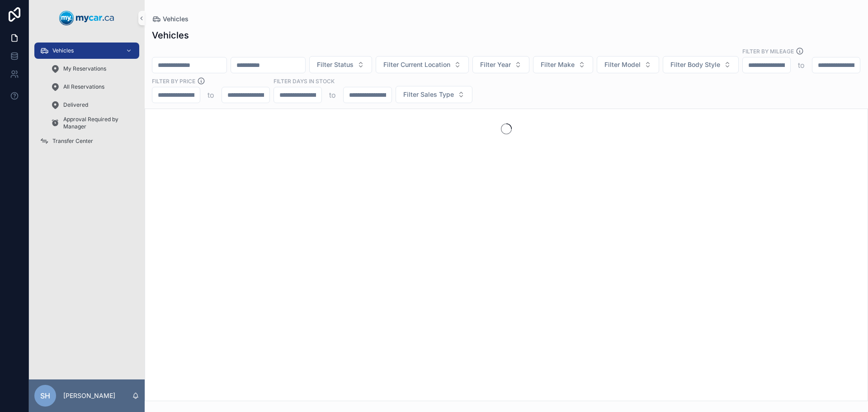 The image size is (868, 412). I want to click on a: Delivered, so click(92, 105).